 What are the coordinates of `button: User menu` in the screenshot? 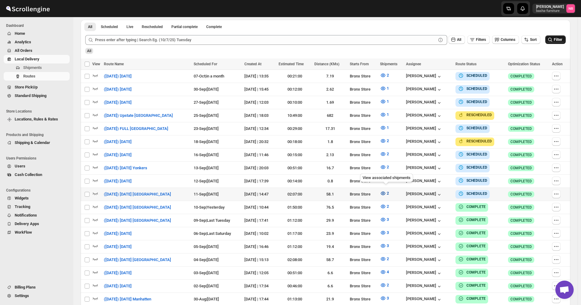 It's located at (554, 9).